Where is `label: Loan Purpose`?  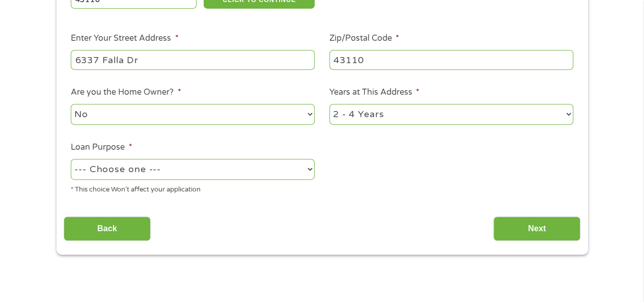 label: Loan Purpose is located at coordinates (101, 147).